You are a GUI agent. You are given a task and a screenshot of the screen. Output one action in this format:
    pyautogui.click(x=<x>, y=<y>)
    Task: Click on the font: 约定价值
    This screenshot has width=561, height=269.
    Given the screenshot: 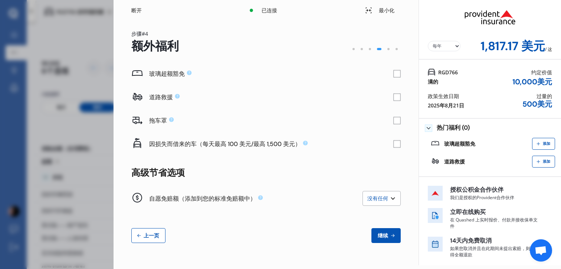 What is the action you would take?
    pyautogui.click(x=542, y=72)
    